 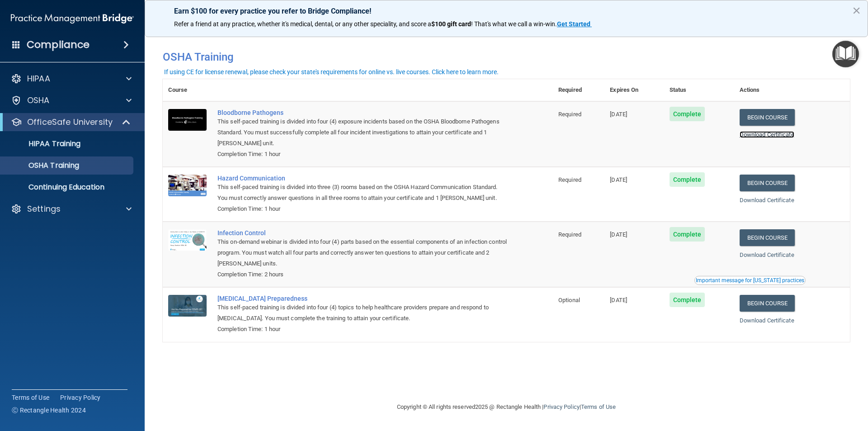 What do you see at coordinates (514, 24) in the screenshot?
I see `span: ! That's what we call a win-win.` at bounding box center [514, 24].